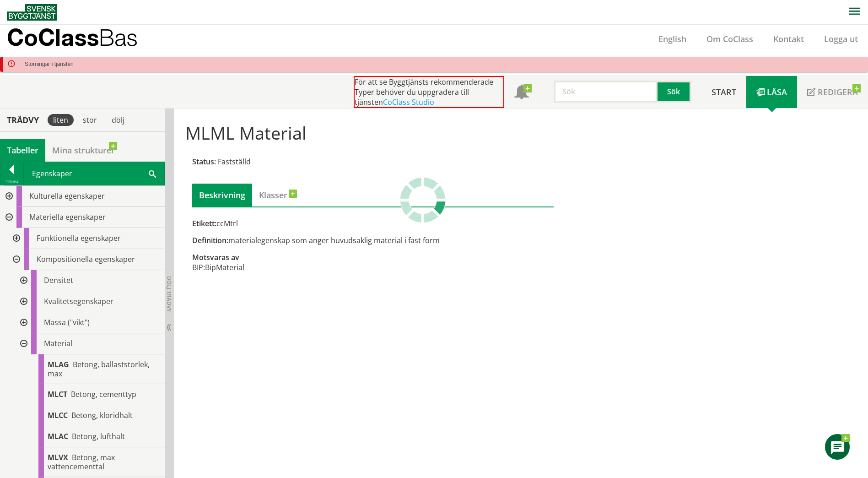 The width and height of the screenshot is (868, 478). I want to click on div: Tillbaka, so click(11, 181).